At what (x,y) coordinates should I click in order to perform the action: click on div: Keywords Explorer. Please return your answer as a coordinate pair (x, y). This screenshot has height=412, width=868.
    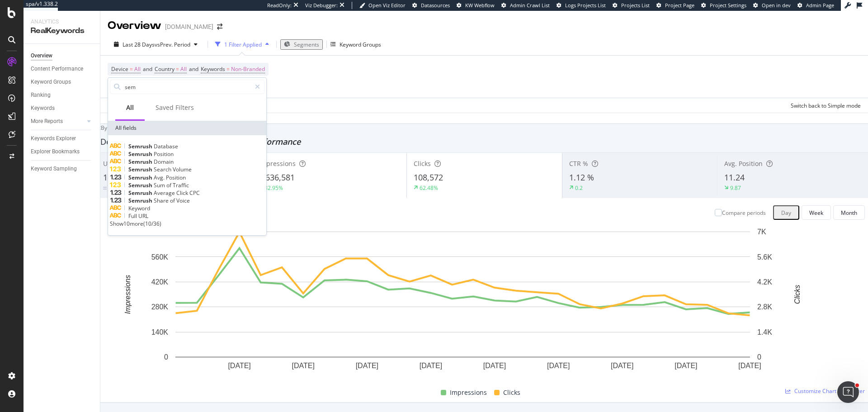
    Looking at the image, I should click on (54, 138).